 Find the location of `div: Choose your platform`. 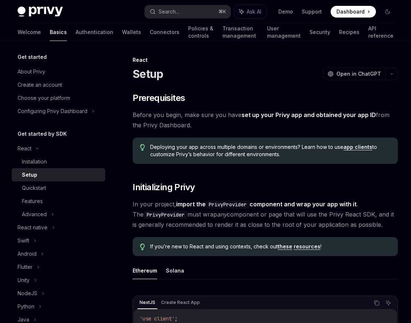

div: Choose your platform is located at coordinates (44, 98).